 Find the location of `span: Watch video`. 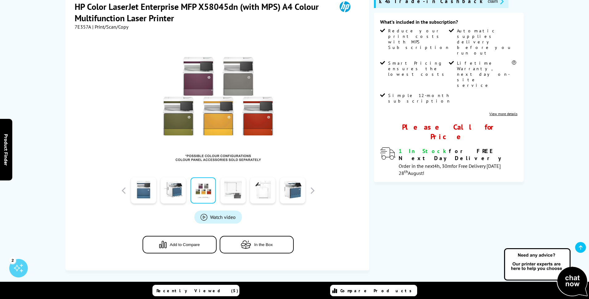

span: Watch video is located at coordinates (223, 217).